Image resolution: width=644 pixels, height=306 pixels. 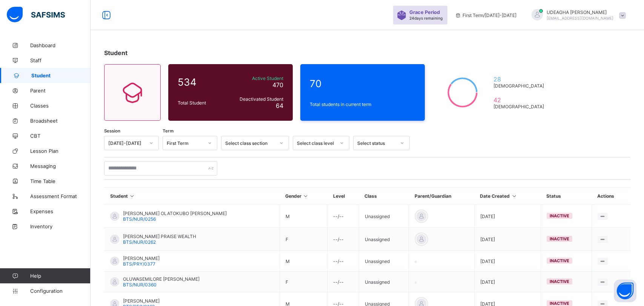 What do you see at coordinates (485, 15) in the screenshot?
I see `span: session/term information` at bounding box center [485, 15].